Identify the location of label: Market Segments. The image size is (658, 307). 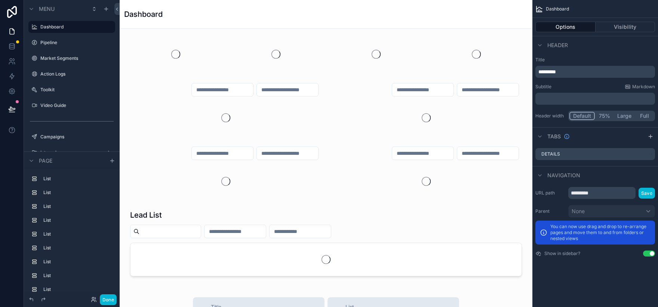
(77, 58).